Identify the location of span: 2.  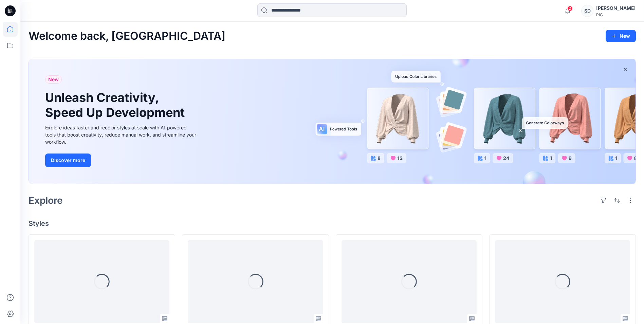
(570, 9).